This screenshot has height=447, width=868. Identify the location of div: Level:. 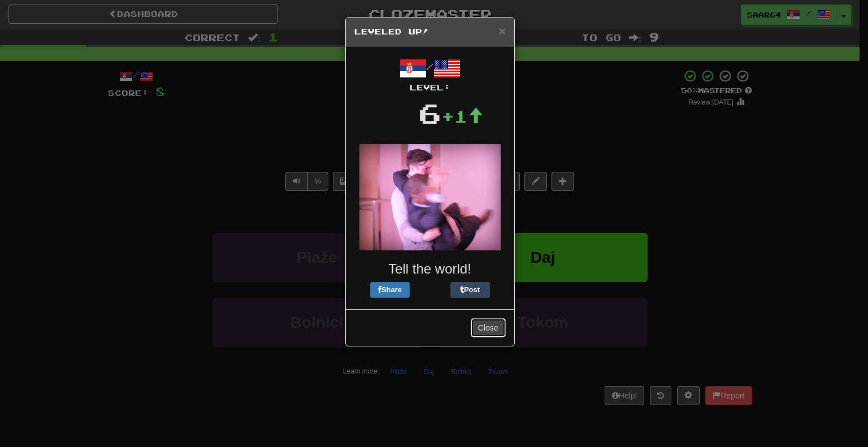
(430, 88).